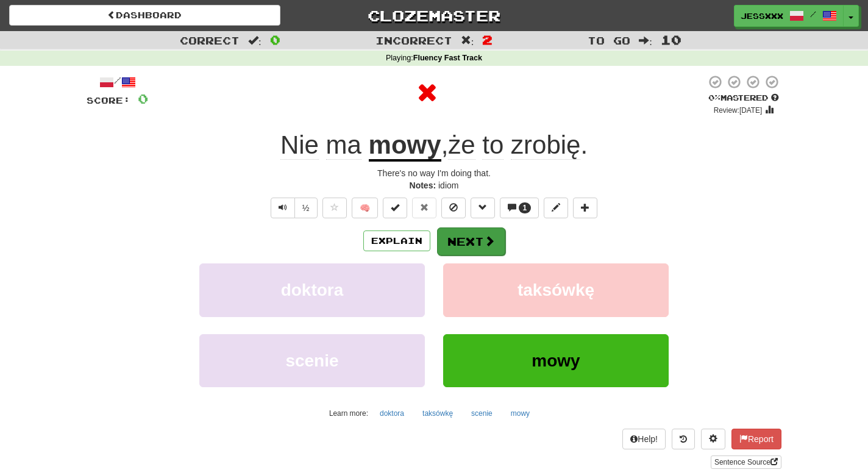  I want to click on button: Help!, so click(644, 439).